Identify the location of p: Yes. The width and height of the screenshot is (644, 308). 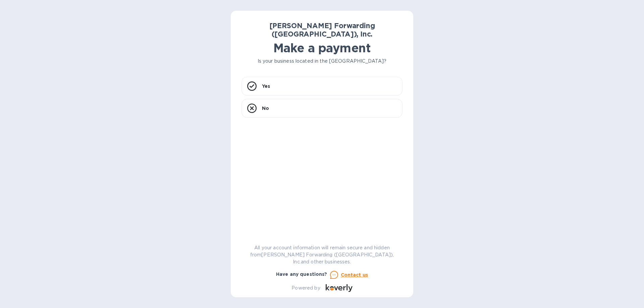
(266, 86).